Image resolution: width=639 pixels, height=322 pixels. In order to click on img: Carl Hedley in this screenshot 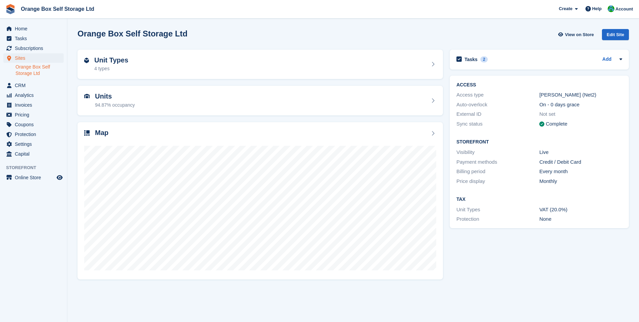, I will do `click(611, 9)`.